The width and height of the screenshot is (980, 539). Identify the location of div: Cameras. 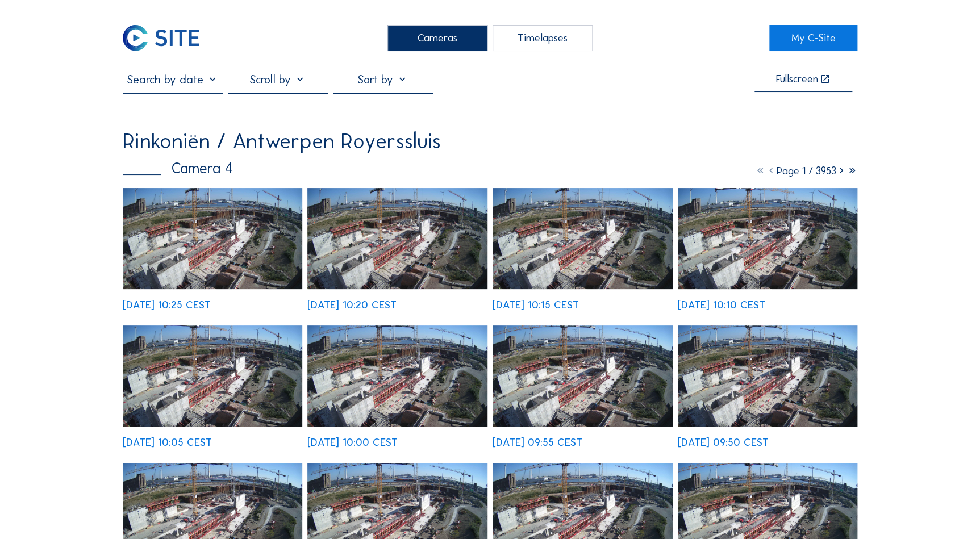
(437, 37).